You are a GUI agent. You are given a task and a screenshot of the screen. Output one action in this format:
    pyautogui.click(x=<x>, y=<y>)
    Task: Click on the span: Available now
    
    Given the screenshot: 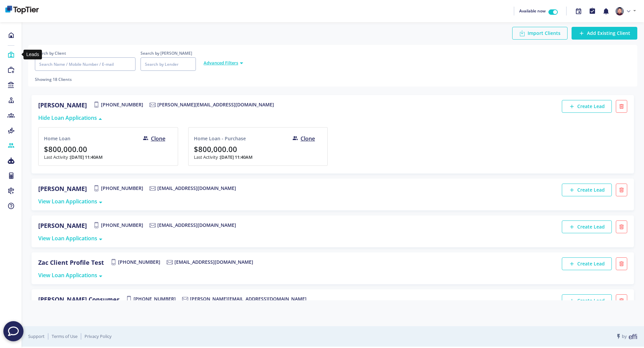 What is the action you would take?
    pyautogui.click(x=532, y=11)
    